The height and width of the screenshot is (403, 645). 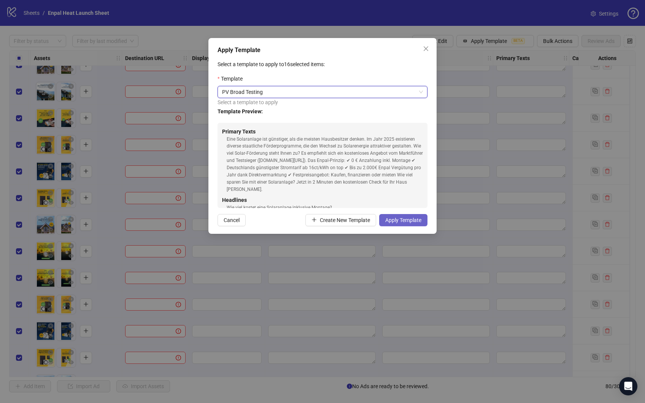 I want to click on strong: Headlines, so click(x=234, y=200).